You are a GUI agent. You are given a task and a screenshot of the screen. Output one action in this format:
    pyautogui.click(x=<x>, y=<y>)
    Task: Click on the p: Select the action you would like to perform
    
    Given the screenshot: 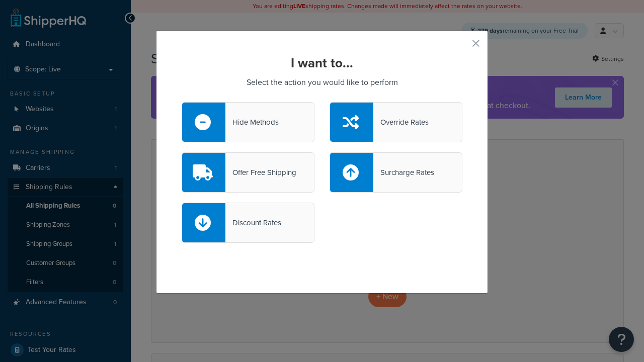 What is the action you would take?
    pyautogui.click(x=322, y=83)
    